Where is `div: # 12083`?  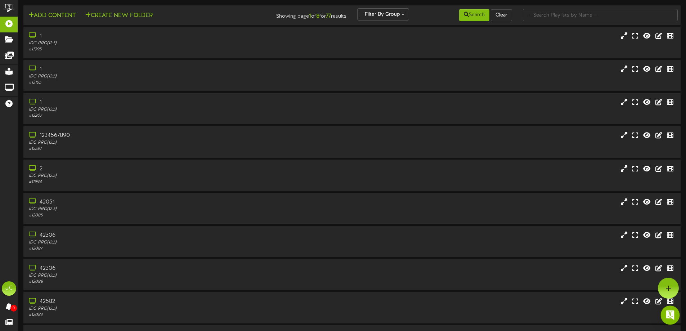 div: # 12083 is located at coordinates (160, 315).